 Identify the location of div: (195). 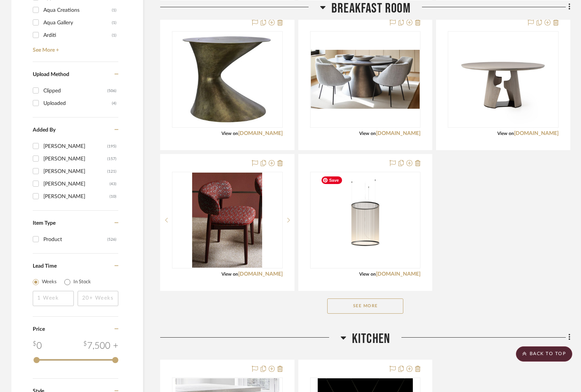
(112, 146).